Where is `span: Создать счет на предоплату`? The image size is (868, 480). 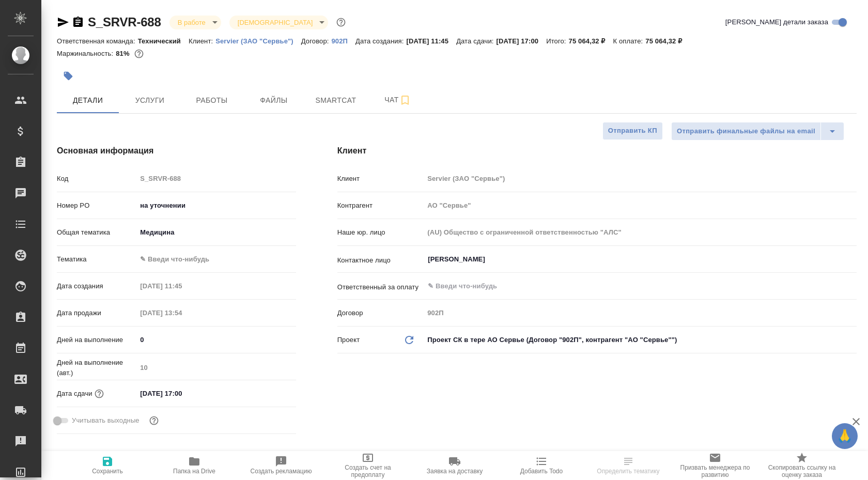
span: Создать счет на предоплату is located at coordinates (368, 471).